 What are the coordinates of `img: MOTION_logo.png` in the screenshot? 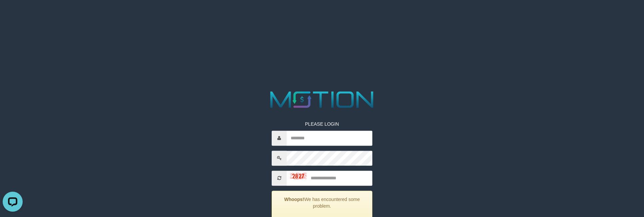 It's located at (322, 99).